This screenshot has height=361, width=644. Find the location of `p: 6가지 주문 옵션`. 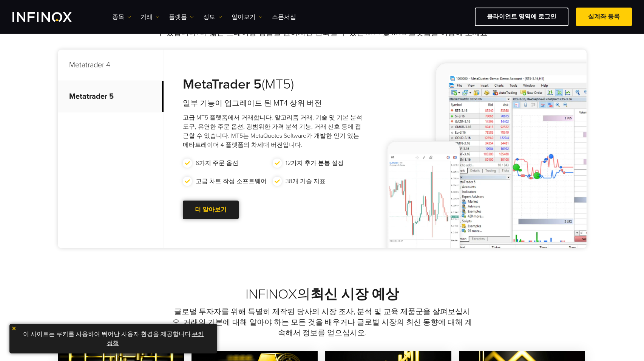

p: 6가지 주문 옵션 is located at coordinates (217, 163).